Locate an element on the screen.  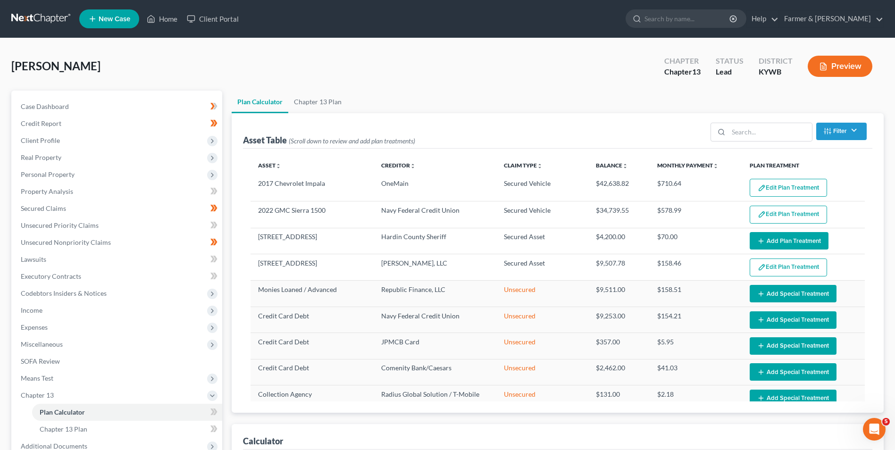
button: Add Plan Treatment is located at coordinates (789, 241).